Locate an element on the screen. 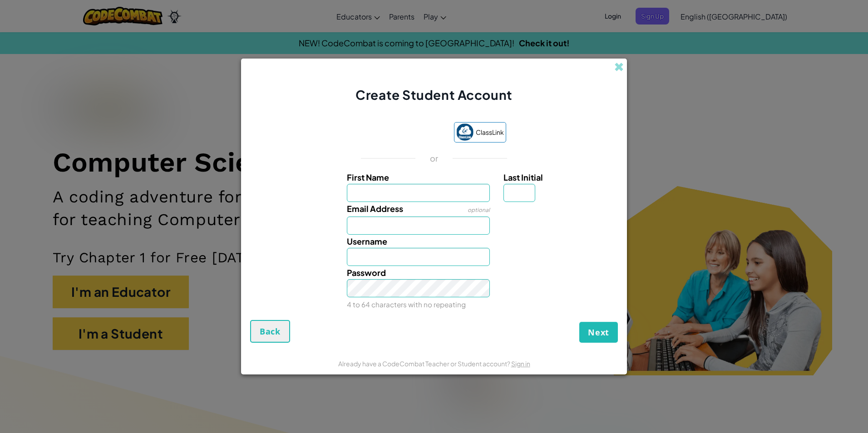 The image size is (868, 433). button: Next is located at coordinates (599, 332).